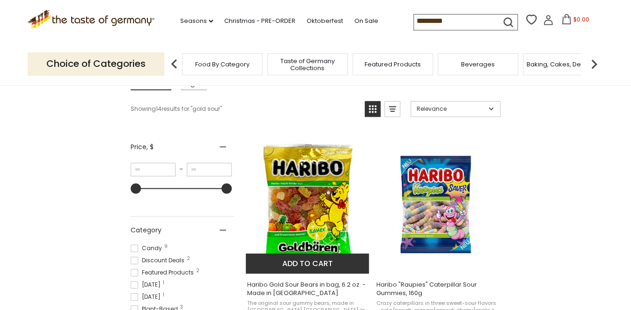 The image size is (631, 310). I want to click on a: Food By Category, so click(222, 64).